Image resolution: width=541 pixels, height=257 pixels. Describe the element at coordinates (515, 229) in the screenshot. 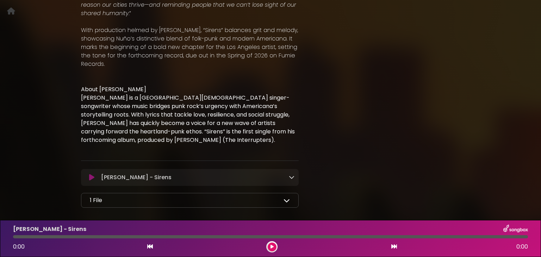

I see `img: songbox-logo-white.png` at that location.